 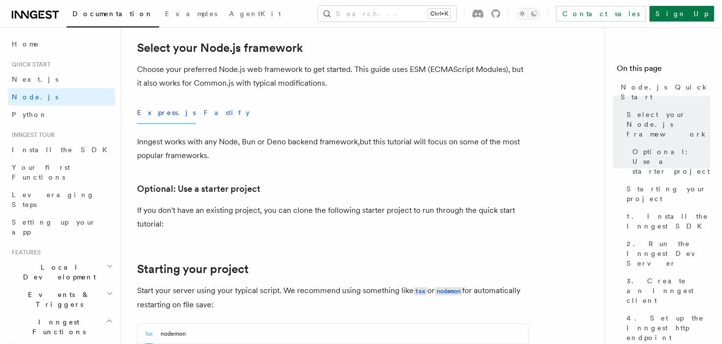 I want to click on span: 3. Create an Inngest client, so click(x=668, y=291).